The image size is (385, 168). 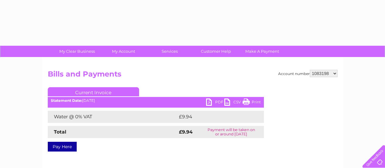 I want to click on a: Print, so click(x=252, y=103).